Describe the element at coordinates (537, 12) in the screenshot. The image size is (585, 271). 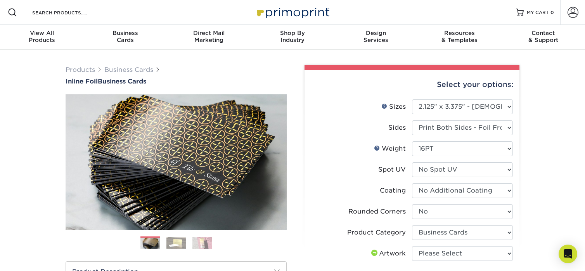
I see `span: MY CART` at that location.